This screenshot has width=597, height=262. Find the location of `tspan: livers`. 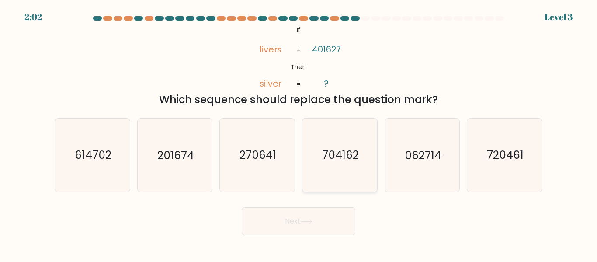

tspan: livers is located at coordinates (270, 49).